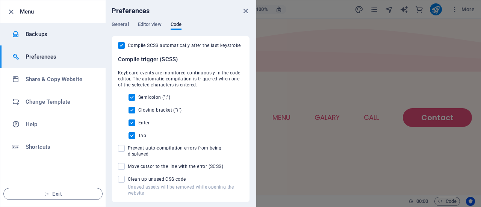  What do you see at coordinates (160, 110) in the screenshot?
I see `span: Closing bracket (“}”)` at bounding box center [160, 110].